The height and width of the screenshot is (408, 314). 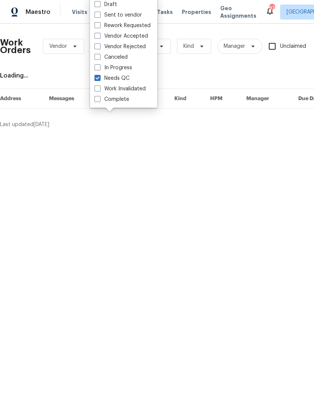 I want to click on span: Properties, so click(x=196, y=12).